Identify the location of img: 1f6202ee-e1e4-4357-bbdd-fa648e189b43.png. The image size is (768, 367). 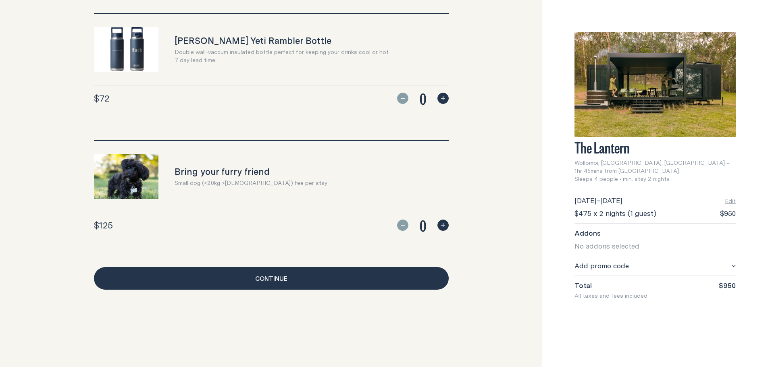
(126, 177).